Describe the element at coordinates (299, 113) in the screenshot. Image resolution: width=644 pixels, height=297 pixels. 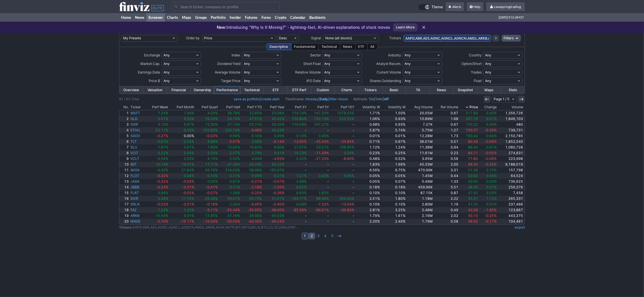
I see `span: 114.79%` at that location.